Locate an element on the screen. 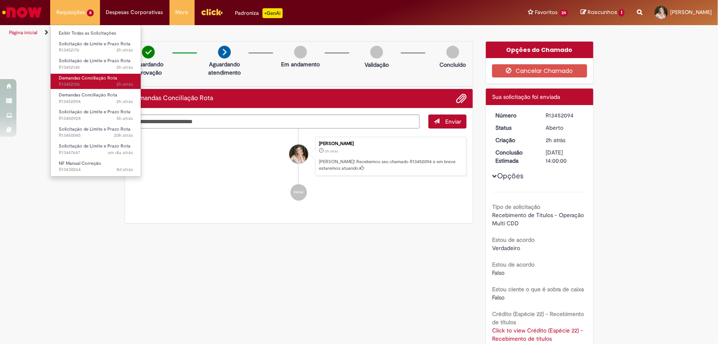 Image resolution: width=718 pixels, height=344 pixels. b: Tipo de solicitação is located at coordinates (516, 207).